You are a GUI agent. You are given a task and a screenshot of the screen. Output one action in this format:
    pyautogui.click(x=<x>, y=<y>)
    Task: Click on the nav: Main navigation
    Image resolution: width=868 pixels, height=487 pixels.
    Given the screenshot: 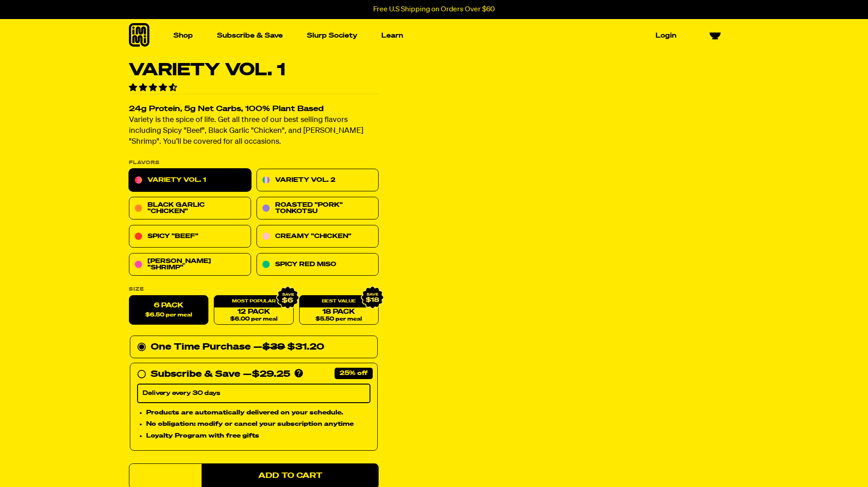 What is the action you would take?
    pyautogui.click(x=425, y=35)
    